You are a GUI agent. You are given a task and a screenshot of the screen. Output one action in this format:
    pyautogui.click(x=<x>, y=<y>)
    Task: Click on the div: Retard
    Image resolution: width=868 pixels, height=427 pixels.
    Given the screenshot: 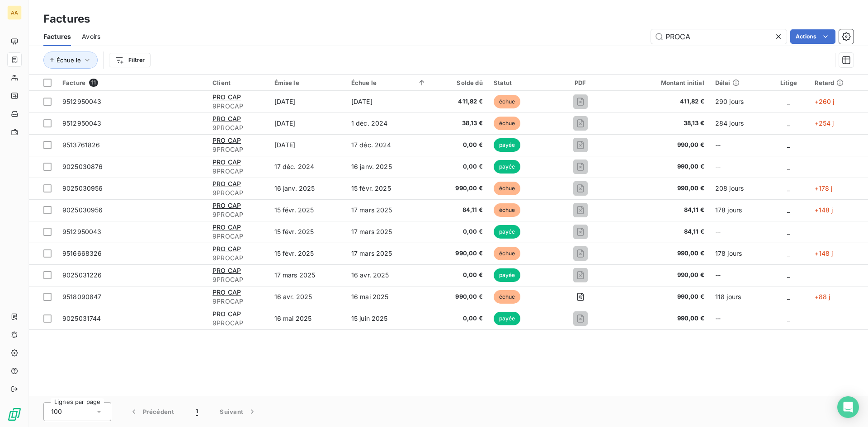 What is the action you would take?
    pyautogui.click(x=838, y=83)
    